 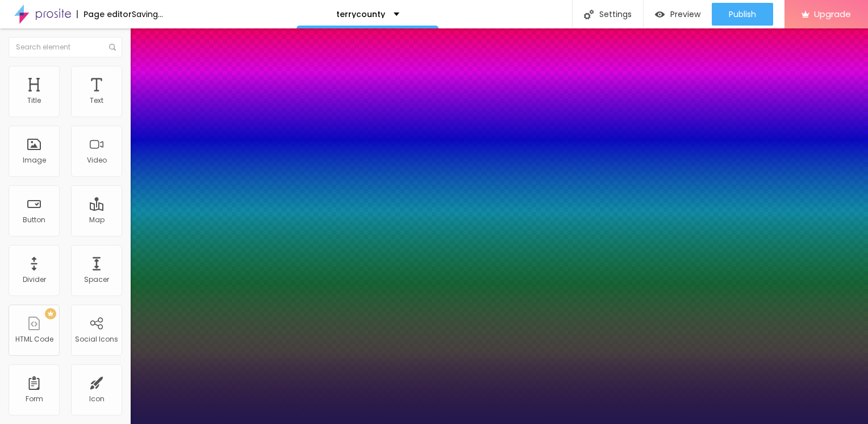 I want to click on button: Publish, so click(x=742, y=14).